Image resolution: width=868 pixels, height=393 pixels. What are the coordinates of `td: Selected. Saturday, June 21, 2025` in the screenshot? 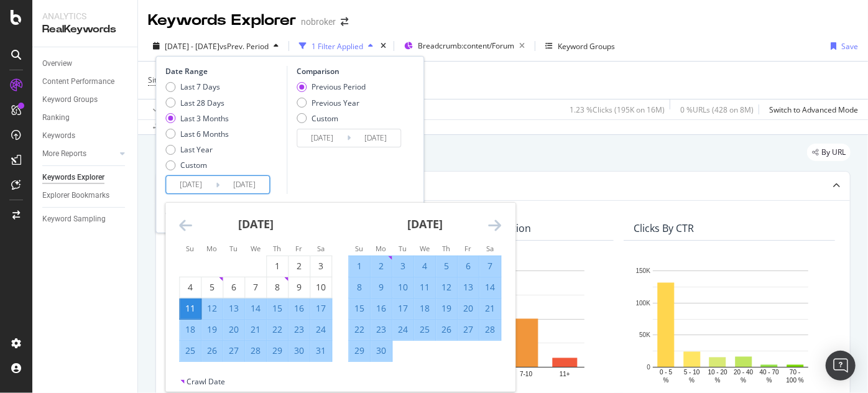 It's located at (490, 309).